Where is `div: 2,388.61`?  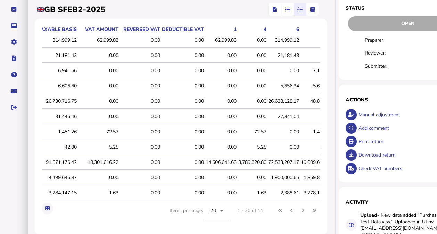
div: 2,388.61 is located at coordinates (283, 193).